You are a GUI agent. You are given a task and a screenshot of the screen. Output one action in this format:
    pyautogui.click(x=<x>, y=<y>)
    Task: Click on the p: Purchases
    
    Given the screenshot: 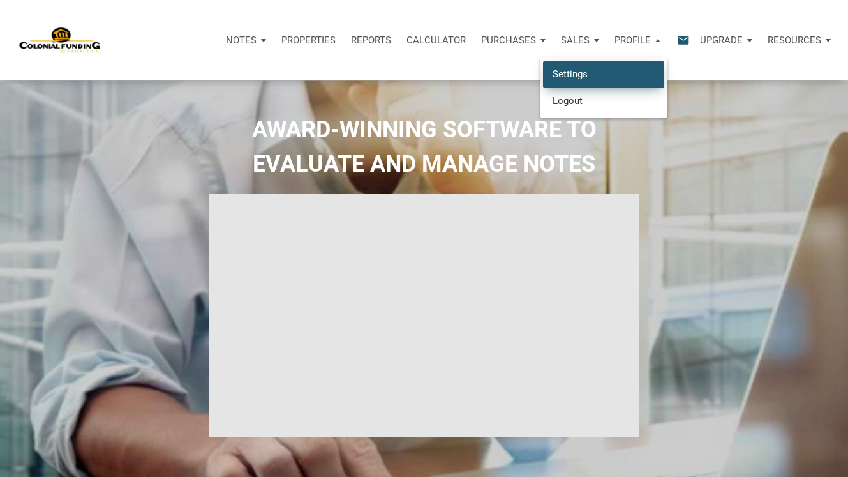 What is the action you would take?
    pyautogui.click(x=509, y=40)
    